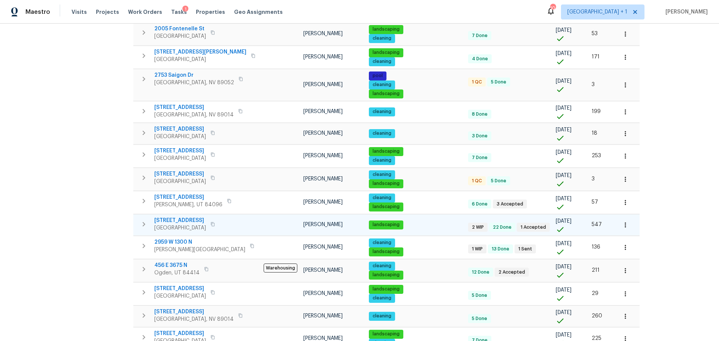 The height and width of the screenshot is (341, 719). I want to click on span: 1 WIP, so click(477, 249).